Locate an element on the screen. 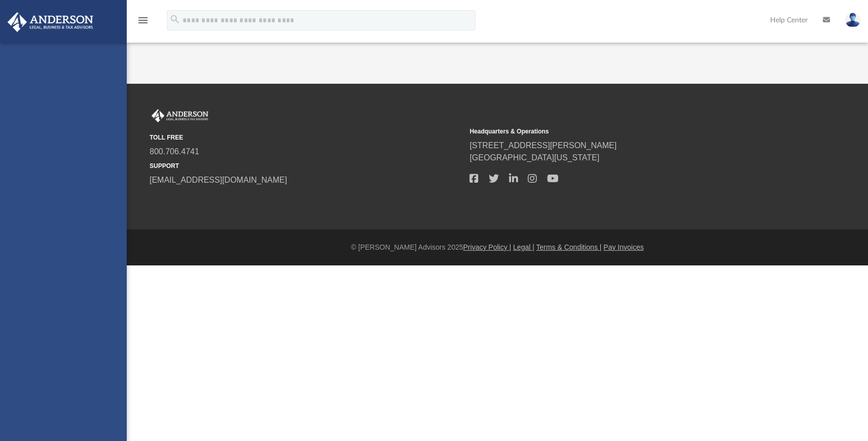 The image size is (868, 441). a: 800.706.4741 is located at coordinates (174, 151).